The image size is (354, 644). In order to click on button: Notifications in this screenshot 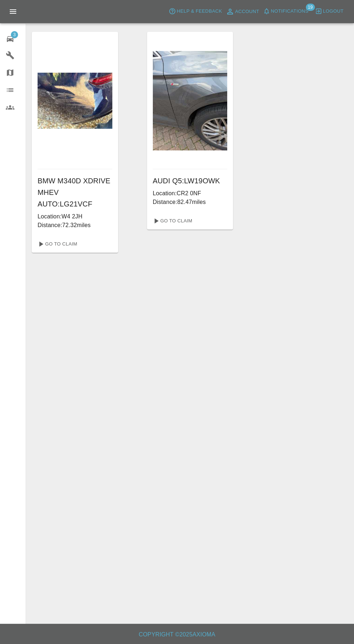, I will do `click(286, 11)`.